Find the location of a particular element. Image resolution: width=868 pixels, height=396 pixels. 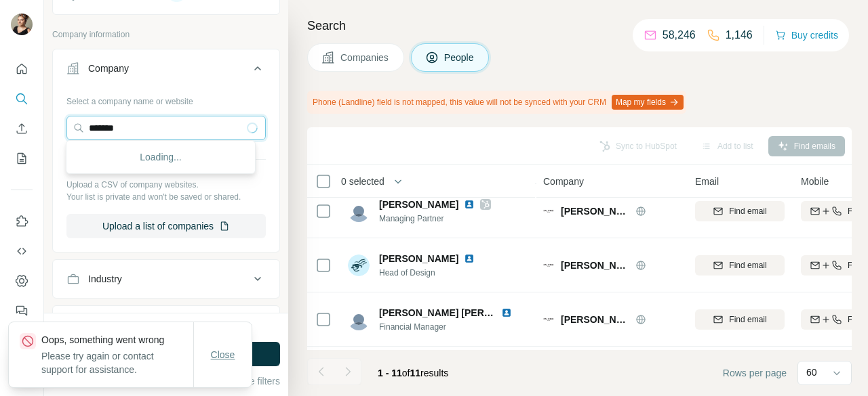

button: Search is located at coordinates (22, 99).